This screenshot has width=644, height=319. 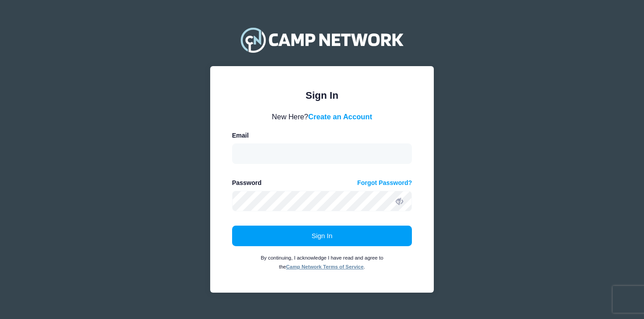 I want to click on button: Sign In, so click(x=322, y=236).